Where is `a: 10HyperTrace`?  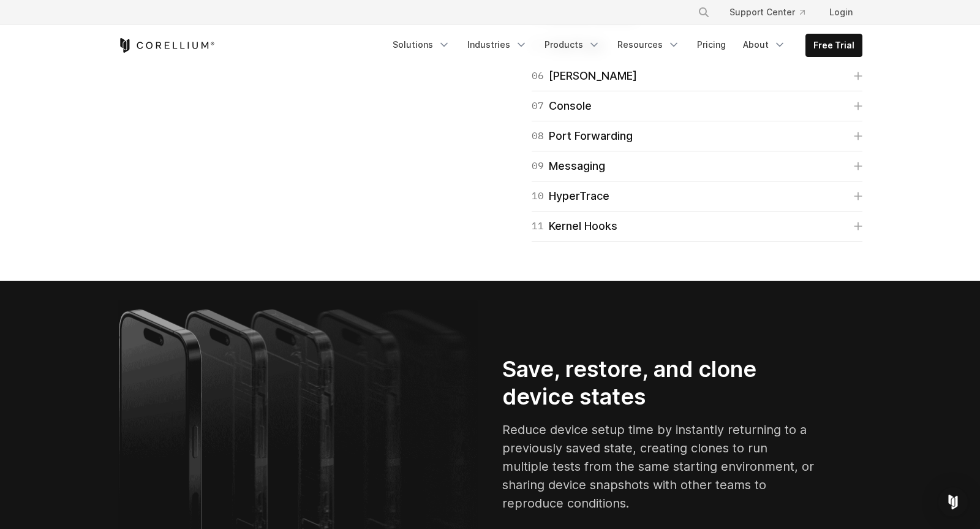
a: 10HyperTrace is located at coordinates (697, 196).